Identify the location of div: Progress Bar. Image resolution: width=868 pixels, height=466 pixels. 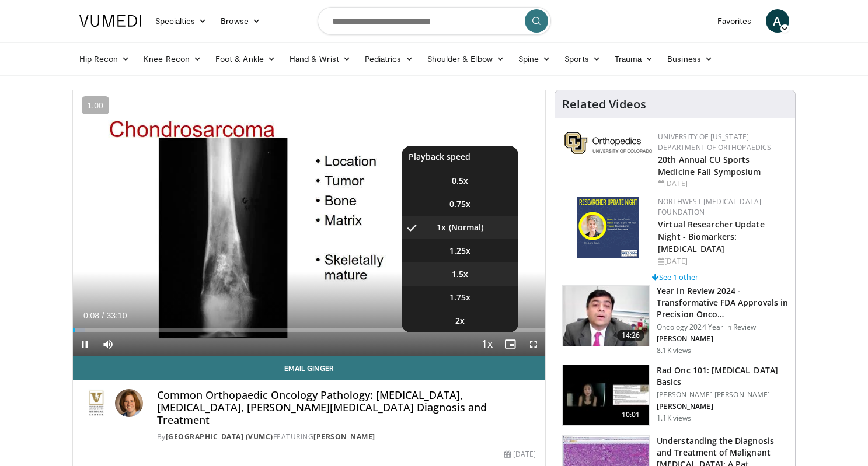
(310, 331).